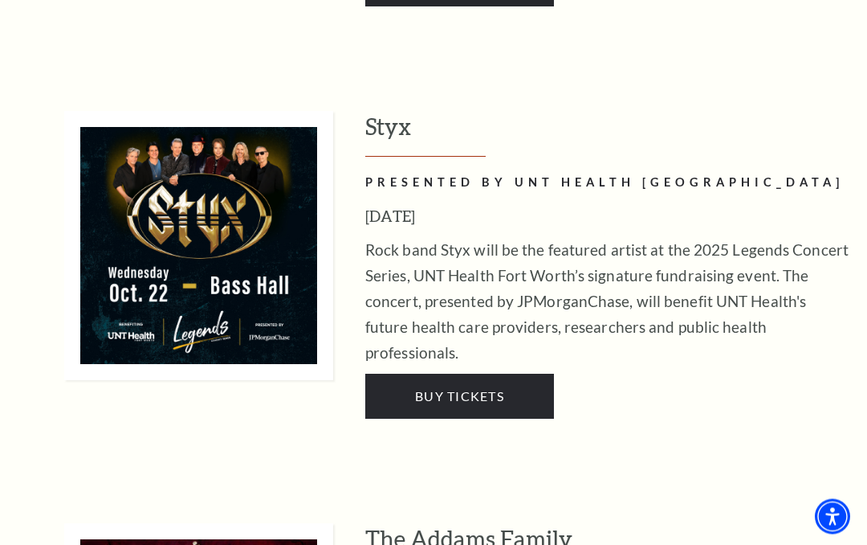  I want to click on h3: Styx, so click(608, 134).